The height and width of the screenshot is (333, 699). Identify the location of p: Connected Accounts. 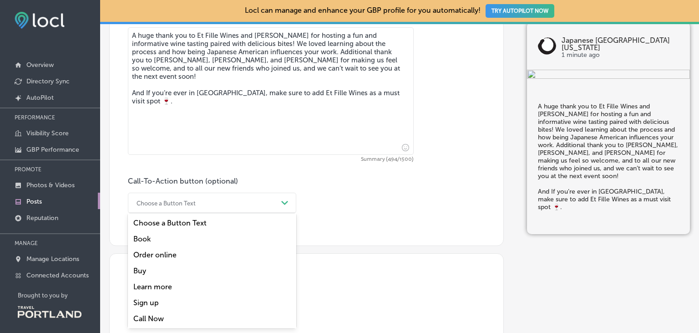
(57, 275).